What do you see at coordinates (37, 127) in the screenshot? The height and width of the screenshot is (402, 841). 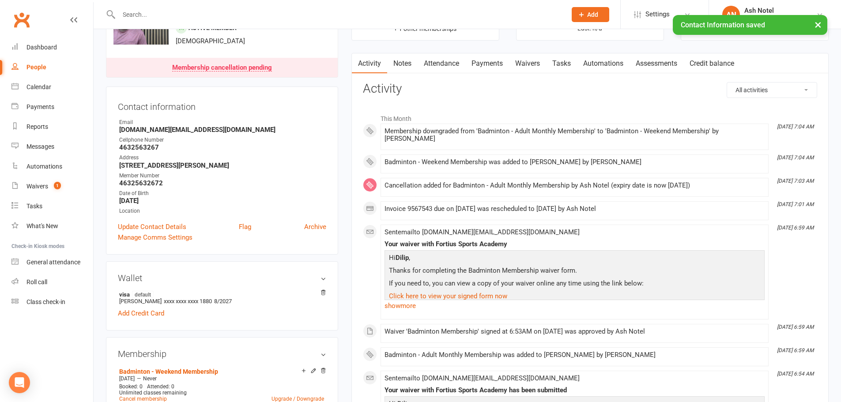 I see `div: Reports` at bounding box center [37, 127].